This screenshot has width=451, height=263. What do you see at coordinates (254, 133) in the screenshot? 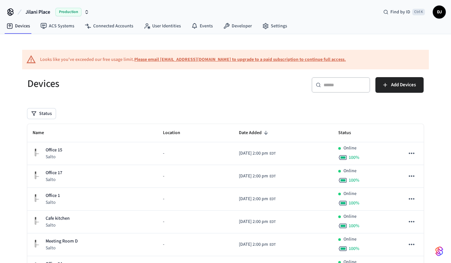
I see `span: Date Added` at bounding box center [254, 133].